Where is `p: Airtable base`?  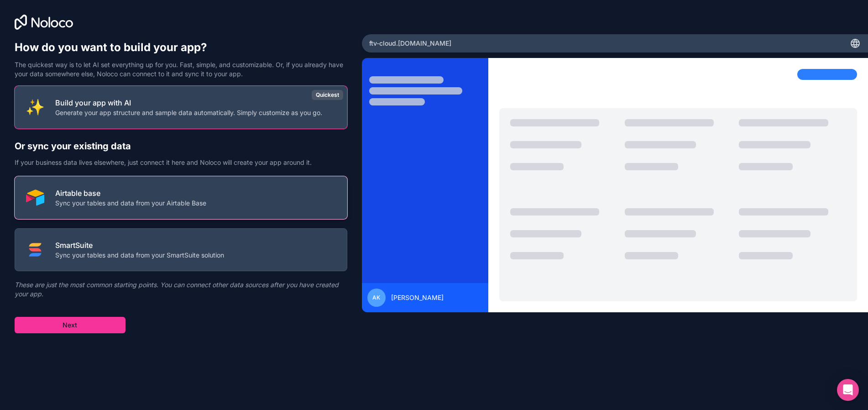 p: Airtable base is located at coordinates (131, 193).